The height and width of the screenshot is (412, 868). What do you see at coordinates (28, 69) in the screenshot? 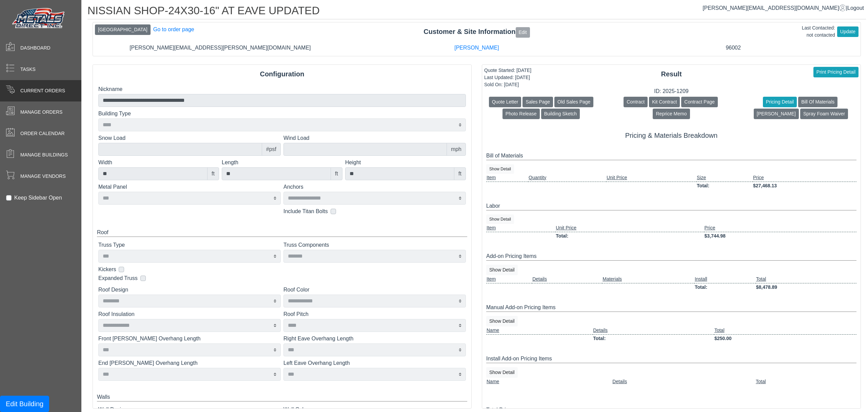
I see `span: Tasks` at bounding box center [28, 69].